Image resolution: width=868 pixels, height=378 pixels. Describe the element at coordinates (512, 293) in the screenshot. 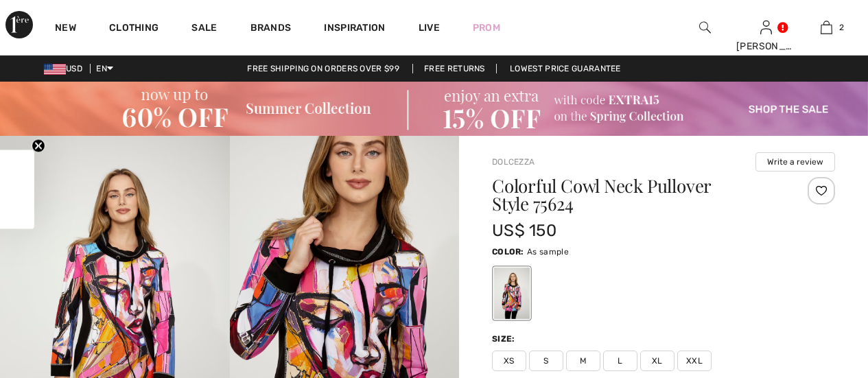

I see `div: As sample` at that location.